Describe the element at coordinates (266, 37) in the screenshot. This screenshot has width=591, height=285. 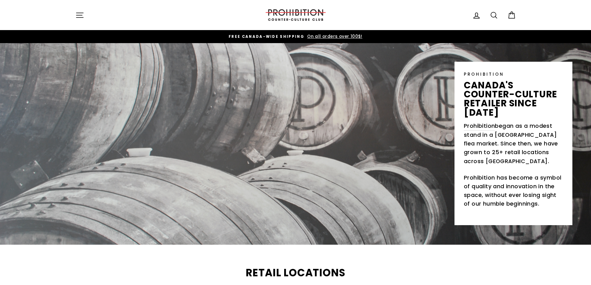
I see `span: FREE CANADA-WIDE SHIPPING` at that location.